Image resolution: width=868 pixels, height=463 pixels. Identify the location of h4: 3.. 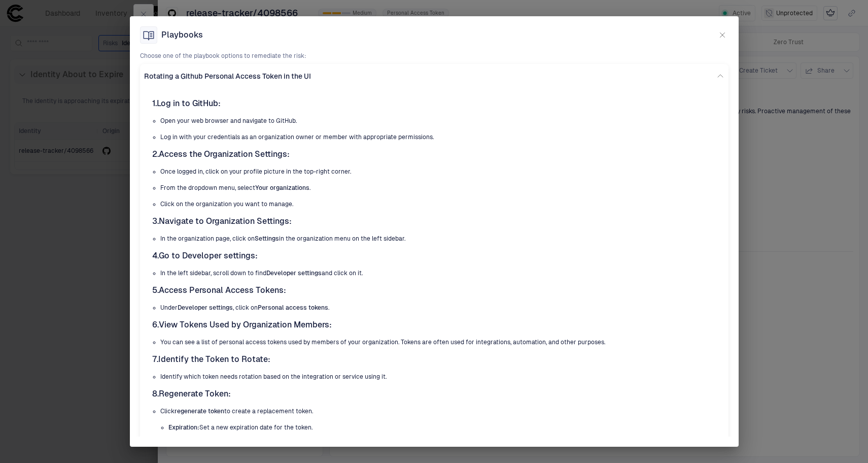
(434, 221).